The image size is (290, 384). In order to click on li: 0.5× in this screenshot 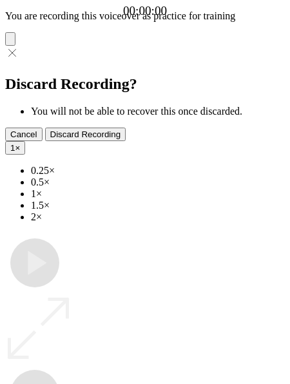, I will do `click(158, 182)`.